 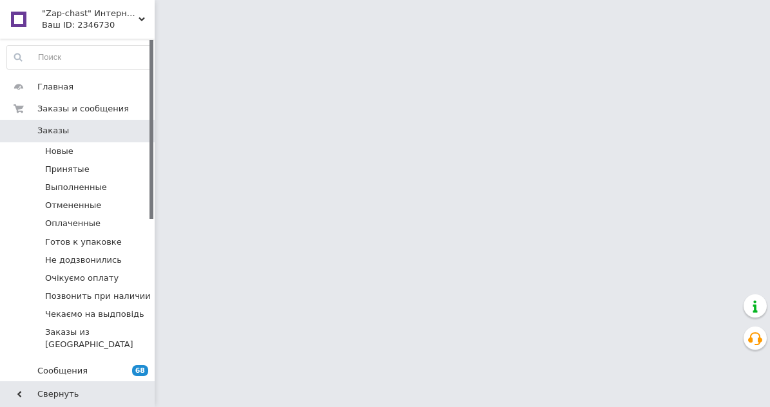 What do you see at coordinates (79, 57) in the screenshot?
I see `input: Поиск` at bounding box center [79, 57].